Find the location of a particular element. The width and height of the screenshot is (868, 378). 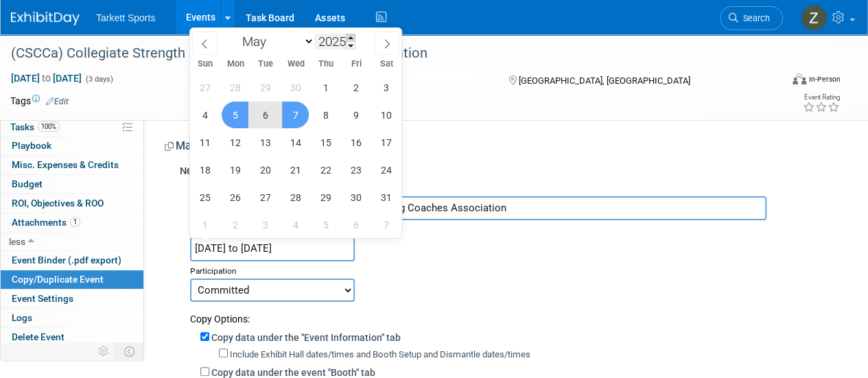

span: Logs is located at coordinates (22, 317).